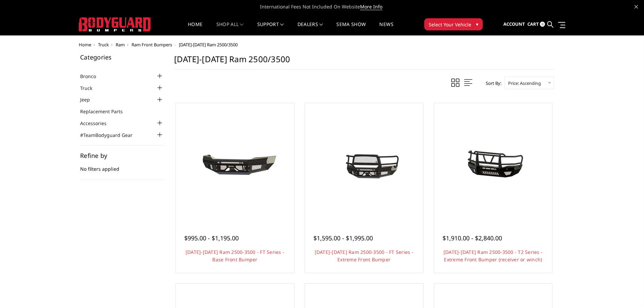  I want to click on h5: Refine by, so click(122, 155).